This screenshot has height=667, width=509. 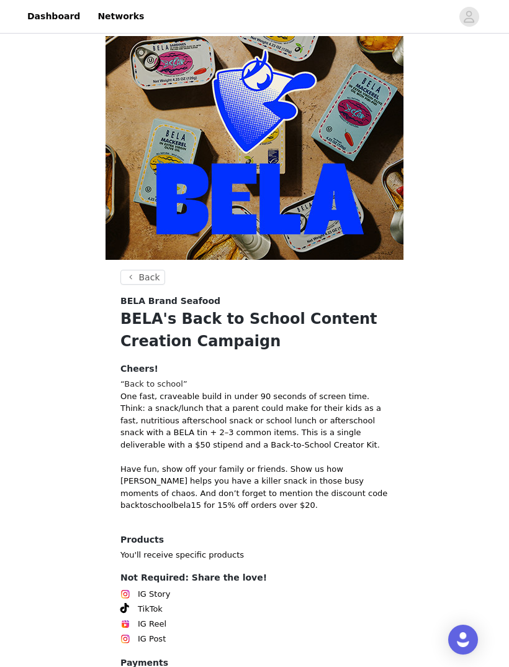 What do you see at coordinates (255, 450) in the screenshot?
I see `p: One fast, craveable build in under 90 seconds of screen time. Think: a snack/lunch that a parent ...` at bounding box center [255, 450].